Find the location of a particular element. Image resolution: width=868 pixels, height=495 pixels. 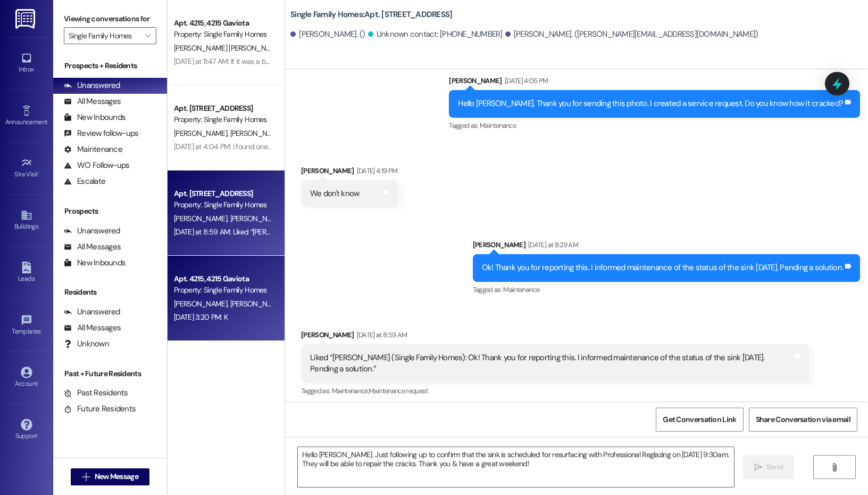

a: Templates • is located at coordinates (27, 325).